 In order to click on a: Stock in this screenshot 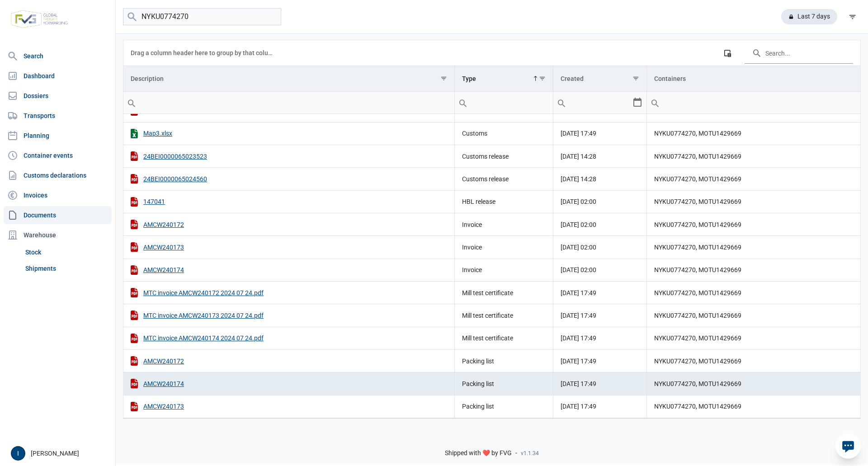, I will do `click(66, 252)`.